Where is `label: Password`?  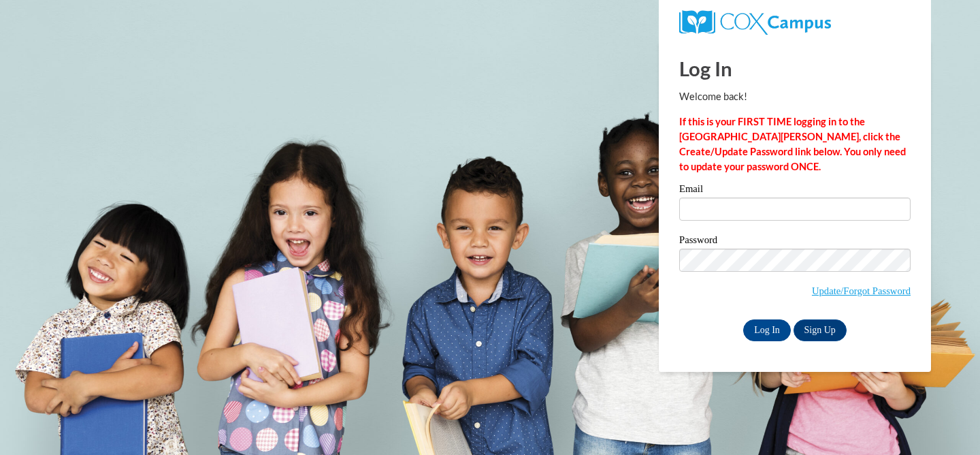 label: Password is located at coordinates (795, 242).